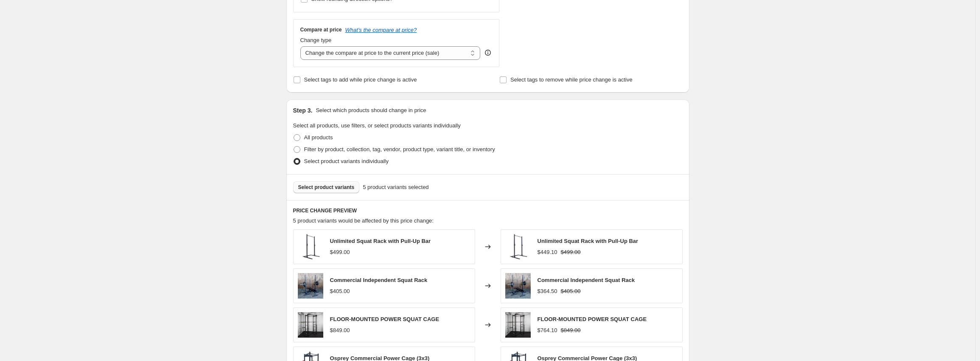  Describe the element at coordinates (377, 125) in the screenshot. I see `span: Select all products, use filters, or select products variants individually` at that location.